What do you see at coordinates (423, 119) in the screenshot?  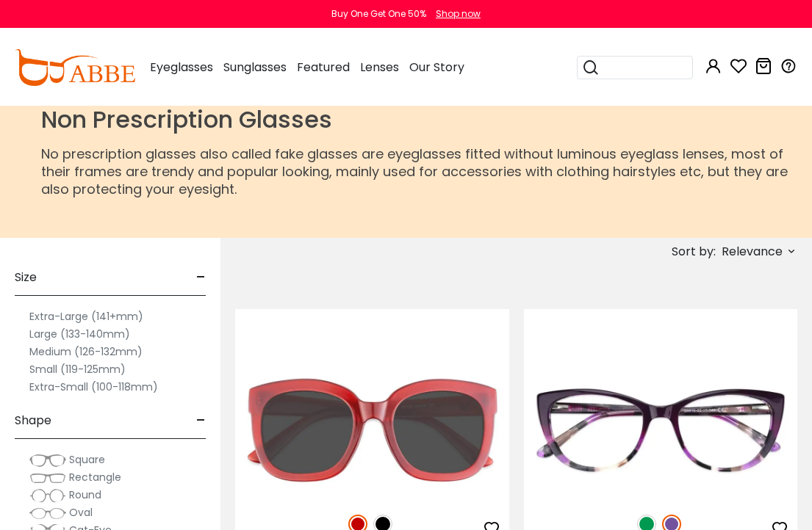 I see `h1: Non Prescription Glasses` at bounding box center [423, 119].